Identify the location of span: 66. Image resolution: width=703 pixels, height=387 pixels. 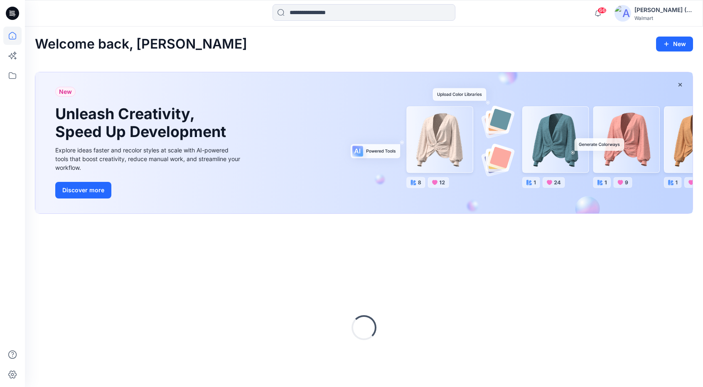
(602, 10).